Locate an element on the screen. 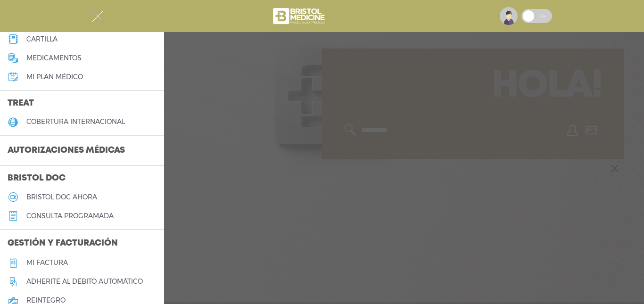  h5: cartilla is located at coordinates (42, 39).